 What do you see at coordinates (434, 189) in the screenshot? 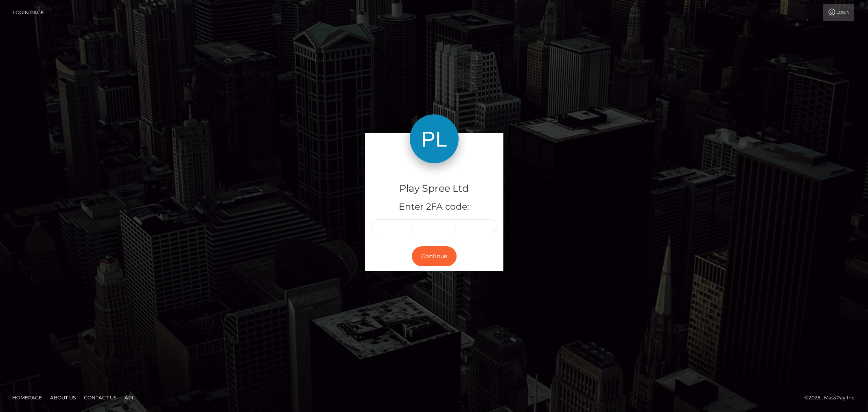
I see `h4: Play Spree Ltd` at bounding box center [434, 189].